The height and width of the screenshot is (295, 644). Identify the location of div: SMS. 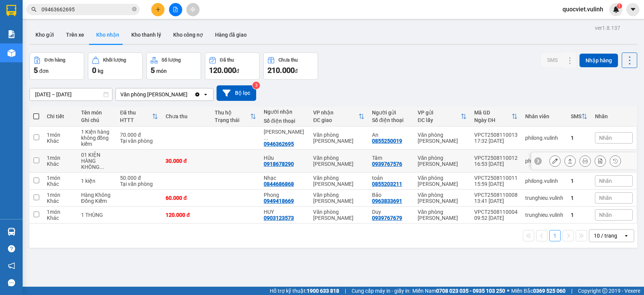
(576, 116).